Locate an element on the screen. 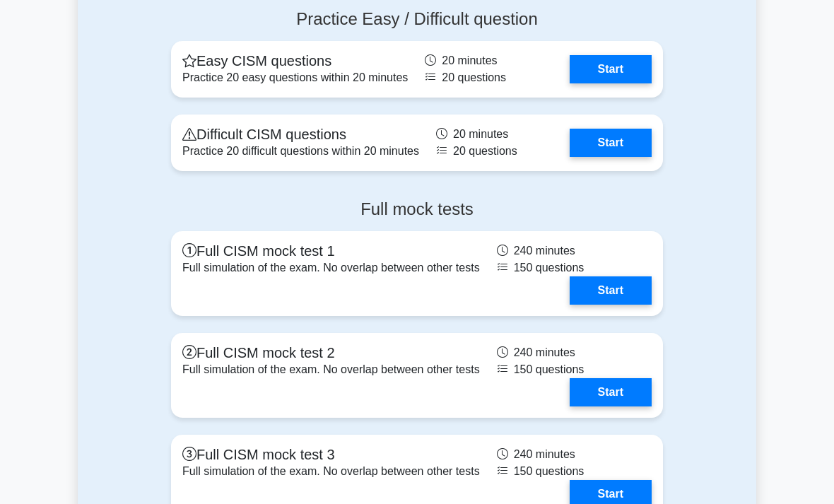 The width and height of the screenshot is (834, 504). h4: Practice Easy / Difficult question is located at coordinates (417, 19).